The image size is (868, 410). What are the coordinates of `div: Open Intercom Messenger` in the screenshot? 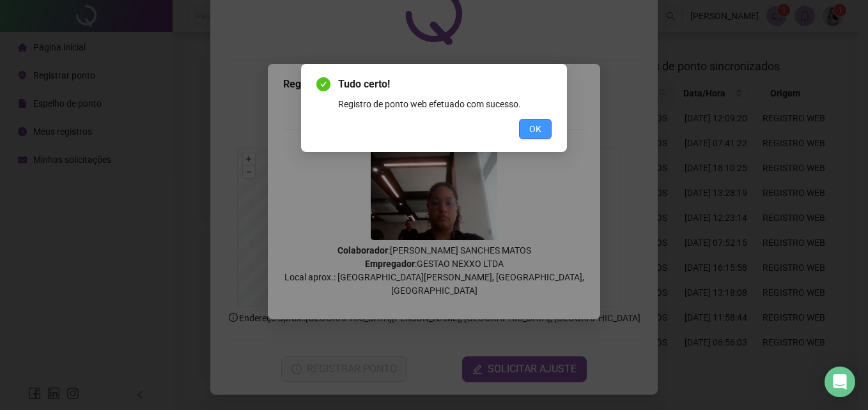 It's located at (840, 382).